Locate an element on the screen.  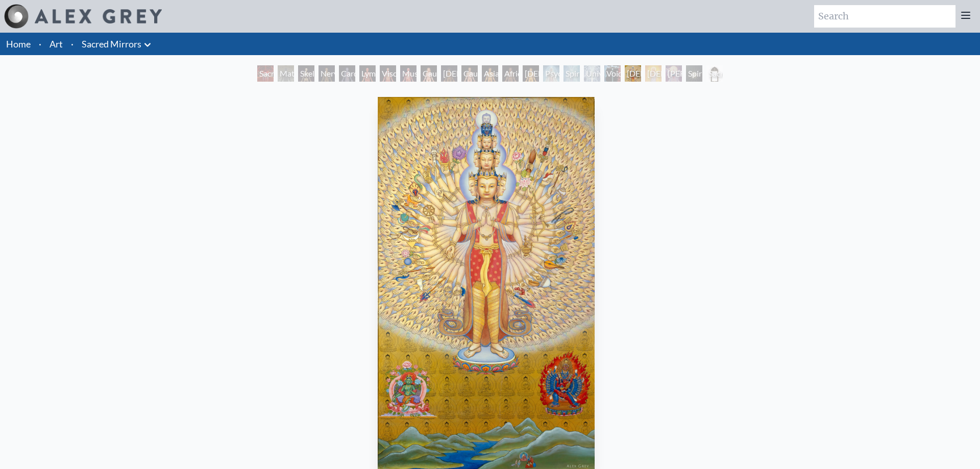
div: Nervous System is located at coordinates (327, 74).